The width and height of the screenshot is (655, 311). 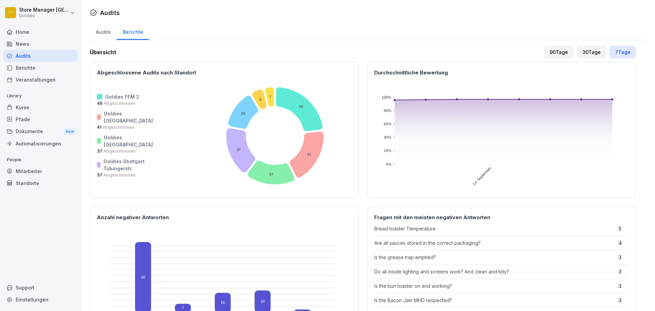 I want to click on p: 4, so click(x=623, y=242).